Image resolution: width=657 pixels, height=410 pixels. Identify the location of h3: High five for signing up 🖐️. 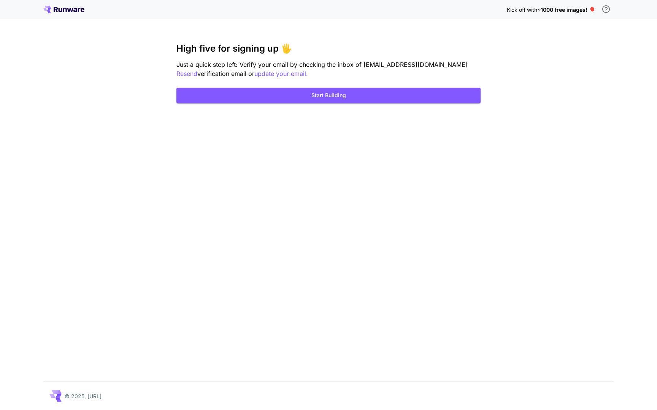
(328, 49).